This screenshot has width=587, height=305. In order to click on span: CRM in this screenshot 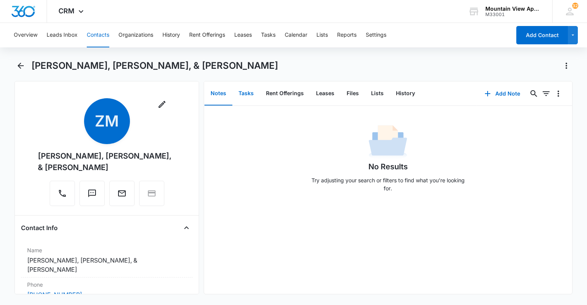, I will do `click(66, 11)`.